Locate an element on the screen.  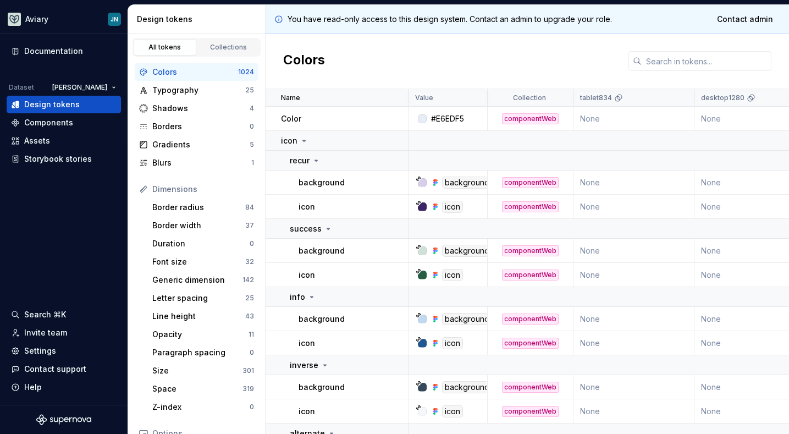
a: Supernova Logo is located at coordinates (64, 419).